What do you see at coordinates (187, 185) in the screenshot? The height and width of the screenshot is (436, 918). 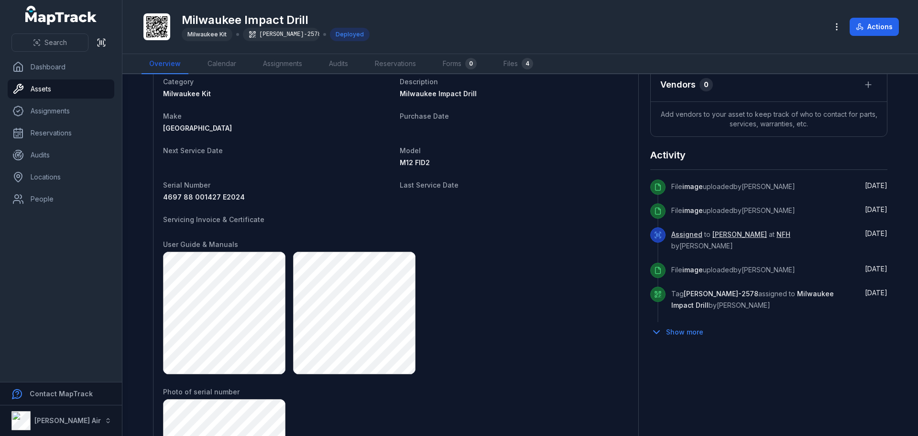 I see `span: Serial Number` at bounding box center [187, 185].